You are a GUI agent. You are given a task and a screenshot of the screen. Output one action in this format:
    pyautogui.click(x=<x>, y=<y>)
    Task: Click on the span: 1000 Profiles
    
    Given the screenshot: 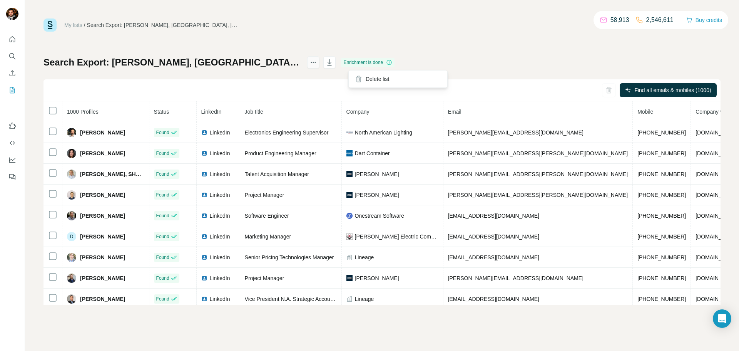 What is the action you would take?
    pyautogui.click(x=83, y=112)
    